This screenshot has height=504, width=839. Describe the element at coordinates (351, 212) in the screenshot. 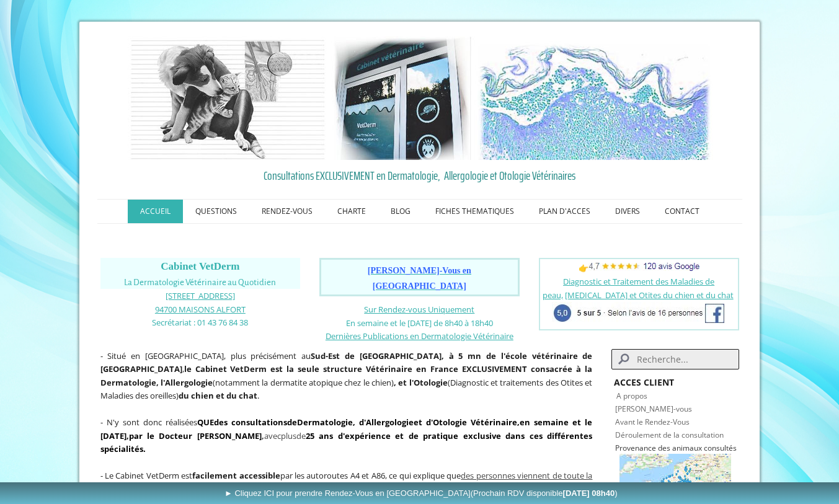

I see `a: CHARTE` at that location.